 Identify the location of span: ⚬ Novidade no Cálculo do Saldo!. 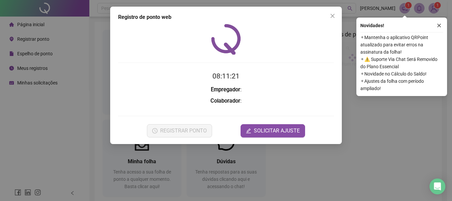
(401, 74).